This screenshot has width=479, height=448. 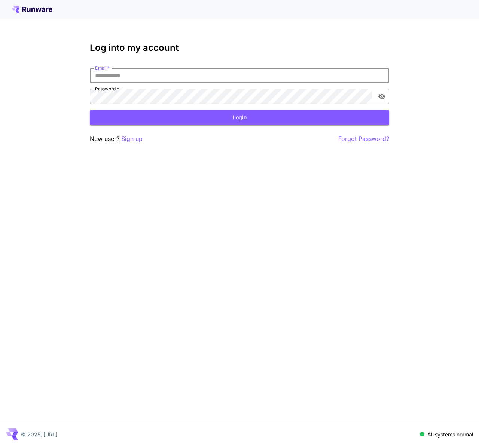 What do you see at coordinates (107, 89) in the screenshot?
I see `label: Password` at bounding box center [107, 89].